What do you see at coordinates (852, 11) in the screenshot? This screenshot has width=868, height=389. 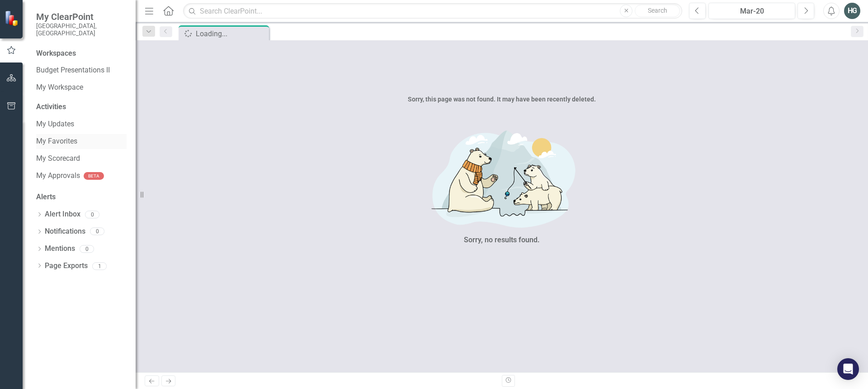 I see `button: HG` at bounding box center [852, 11].